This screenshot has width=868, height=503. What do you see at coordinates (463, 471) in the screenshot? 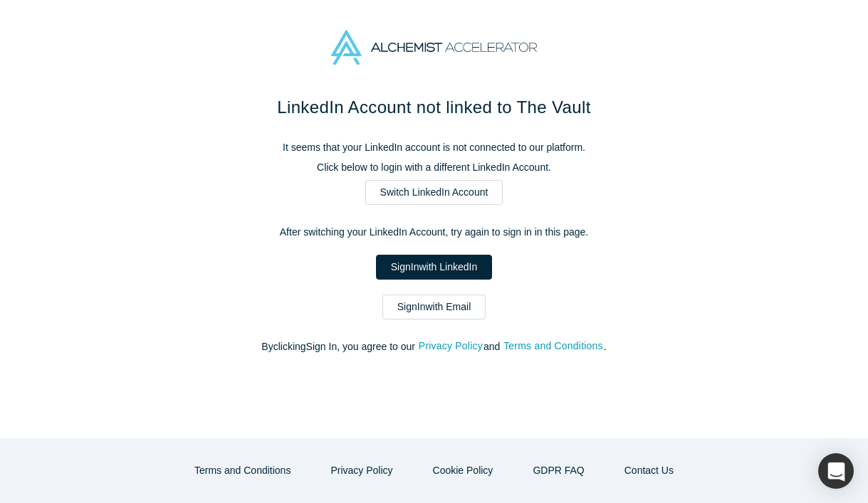
I see `button: Cookie Policy` at bounding box center [463, 471].